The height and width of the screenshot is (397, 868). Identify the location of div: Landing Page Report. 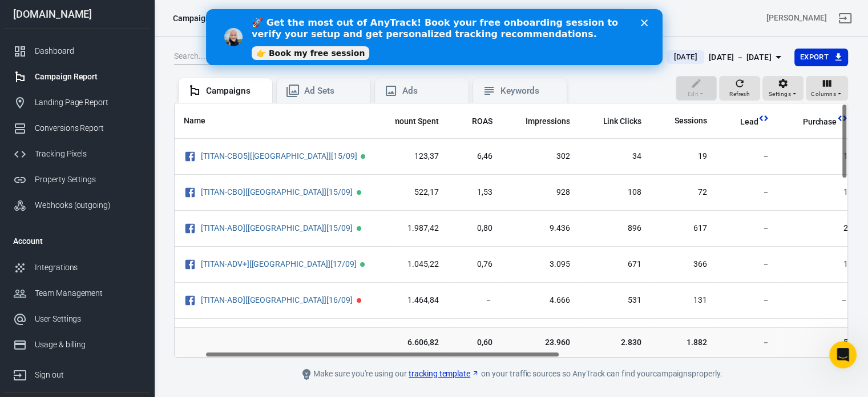
(88, 102).